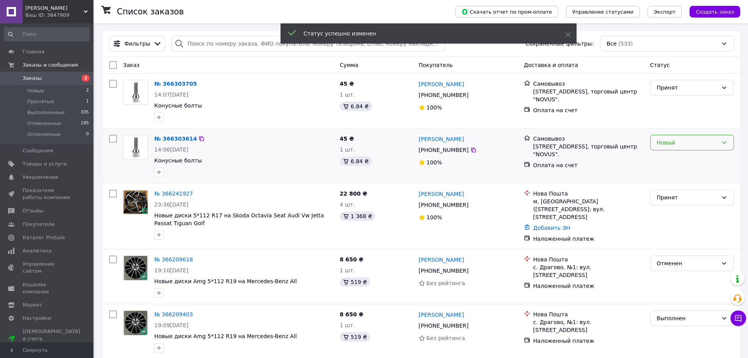 This screenshot has width=748, height=358. Describe the element at coordinates (603, 12) in the screenshot. I see `span: Управление статусами` at that location.